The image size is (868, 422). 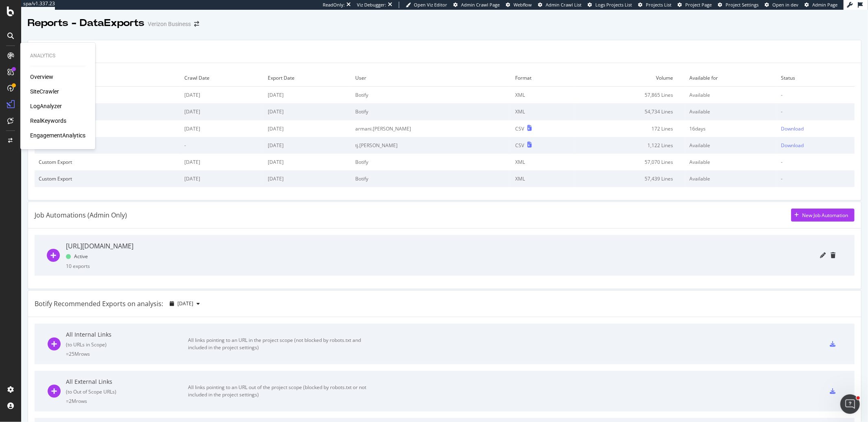 I want to click on div: = 2M rows, so click(x=127, y=401).